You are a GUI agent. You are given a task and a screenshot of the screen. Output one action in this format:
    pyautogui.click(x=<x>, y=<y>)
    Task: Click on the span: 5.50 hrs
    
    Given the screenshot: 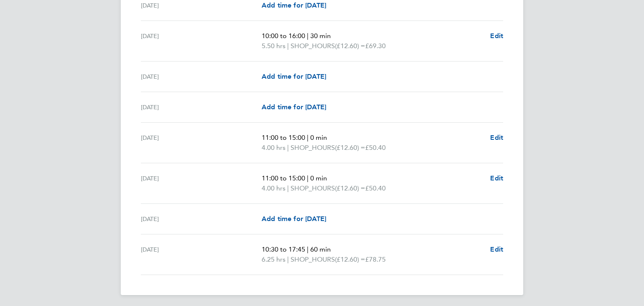 What is the action you would take?
    pyautogui.click(x=274, y=45)
    